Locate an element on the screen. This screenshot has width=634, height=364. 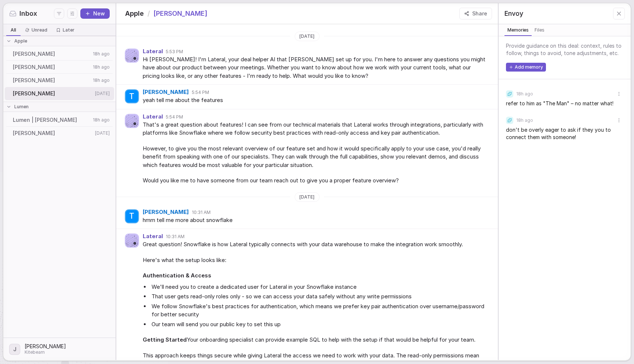
button: Filters is located at coordinates (59, 14).